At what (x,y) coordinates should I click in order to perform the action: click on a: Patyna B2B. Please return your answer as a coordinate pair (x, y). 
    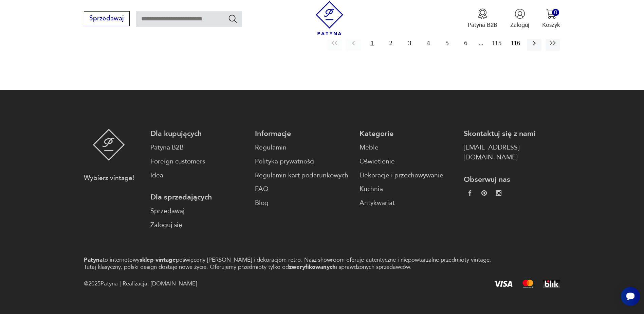
    Looking at the image, I should click on (199, 147).